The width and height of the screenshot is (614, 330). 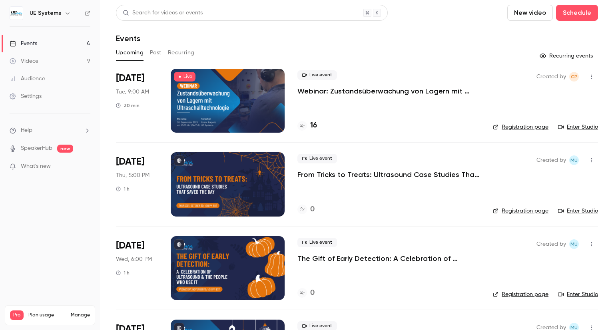 I want to click on div: Nov 19 Wed, 1:00 PM (America/Detroit), so click(x=137, y=268).